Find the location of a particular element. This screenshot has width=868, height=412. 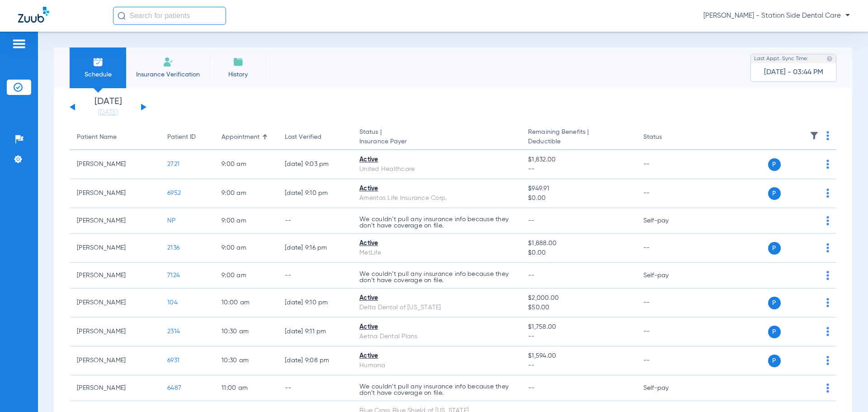

div: Aetna Dental Plans is located at coordinates (437, 337).